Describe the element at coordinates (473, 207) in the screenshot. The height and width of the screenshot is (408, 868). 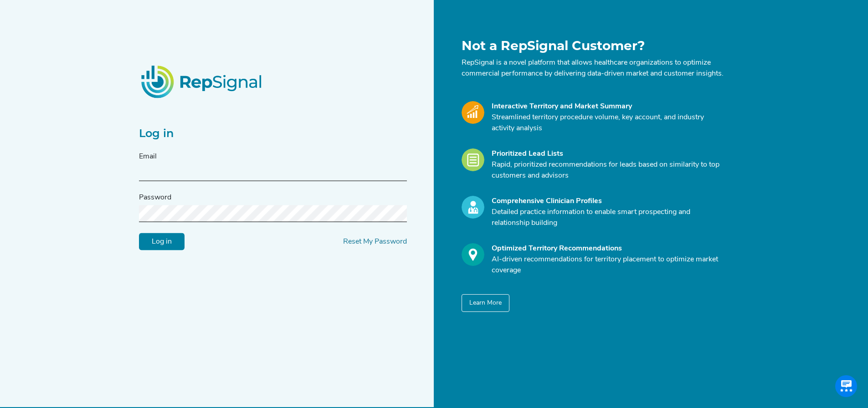
I see `img: Profile_Icon.739e2aba.svg` at that location.